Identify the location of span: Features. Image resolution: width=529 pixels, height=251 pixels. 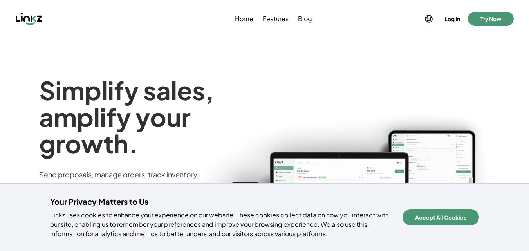
(275, 19).